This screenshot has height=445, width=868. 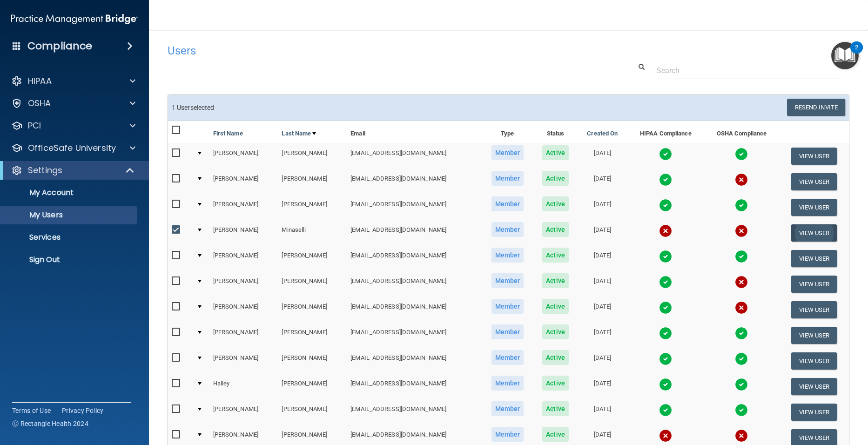 I want to click on p: Sign Out, so click(x=69, y=260).